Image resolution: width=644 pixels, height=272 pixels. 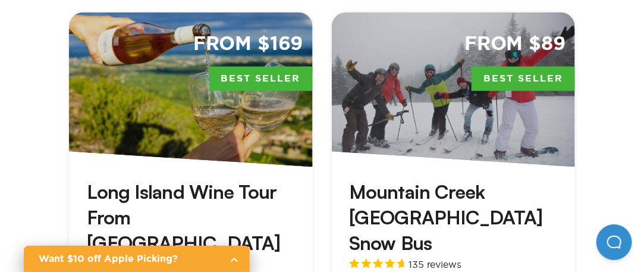 What do you see at coordinates (436, 264) in the screenshot?
I see `span: 135 reviews` at bounding box center [436, 264].